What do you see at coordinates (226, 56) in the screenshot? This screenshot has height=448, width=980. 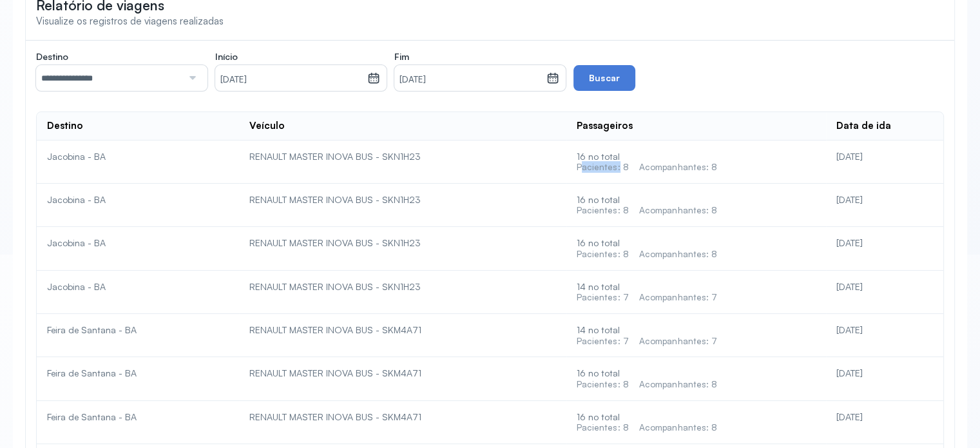 I see `span: Início` at bounding box center [226, 56].